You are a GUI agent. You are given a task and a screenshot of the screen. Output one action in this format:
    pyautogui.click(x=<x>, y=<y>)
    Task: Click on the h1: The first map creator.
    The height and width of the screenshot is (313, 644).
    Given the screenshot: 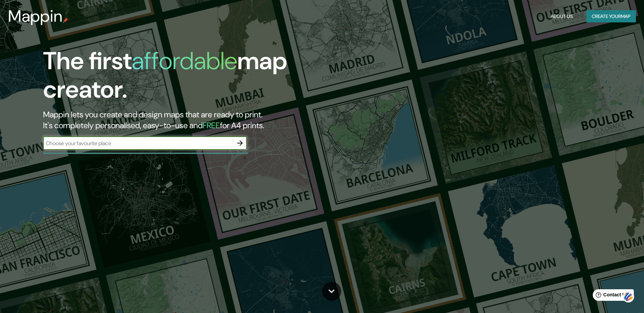 What is the action you would take?
    pyautogui.click(x=204, y=78)
    